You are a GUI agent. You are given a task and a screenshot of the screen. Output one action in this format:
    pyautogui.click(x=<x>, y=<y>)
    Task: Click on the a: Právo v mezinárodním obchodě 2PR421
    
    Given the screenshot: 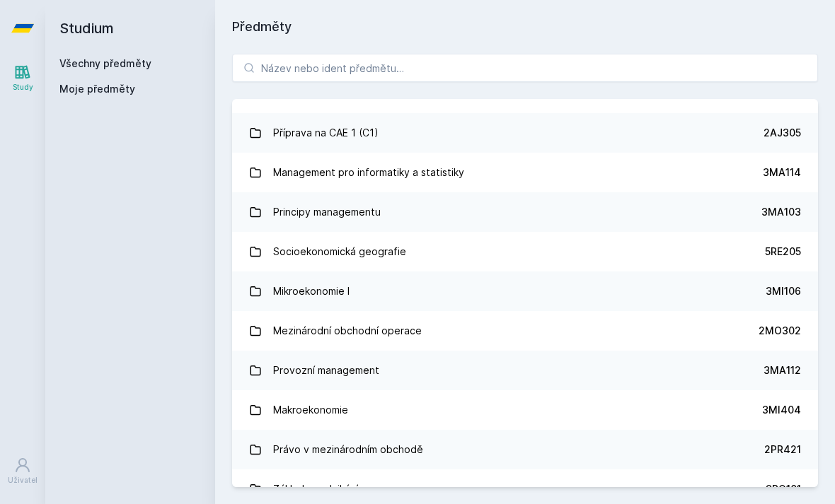 What is the action you would take?
    pyautogui.click(x=525, y=450)
    